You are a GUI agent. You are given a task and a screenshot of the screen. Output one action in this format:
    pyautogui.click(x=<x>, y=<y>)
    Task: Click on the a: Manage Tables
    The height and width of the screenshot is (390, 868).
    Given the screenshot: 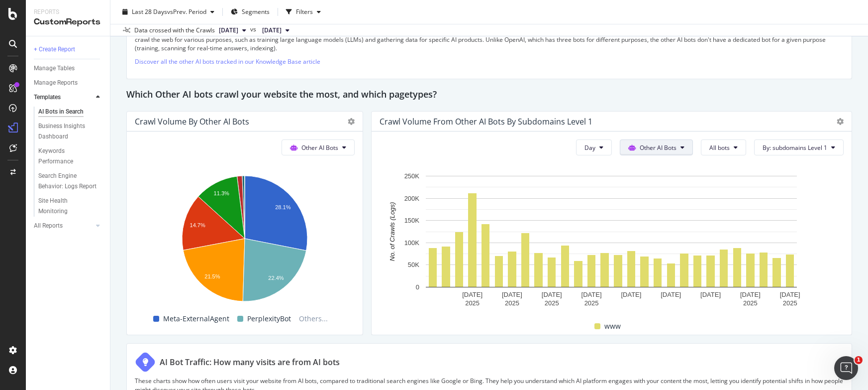 What is the action you would take?
    pyautogui.click(x=68, y=68)
    